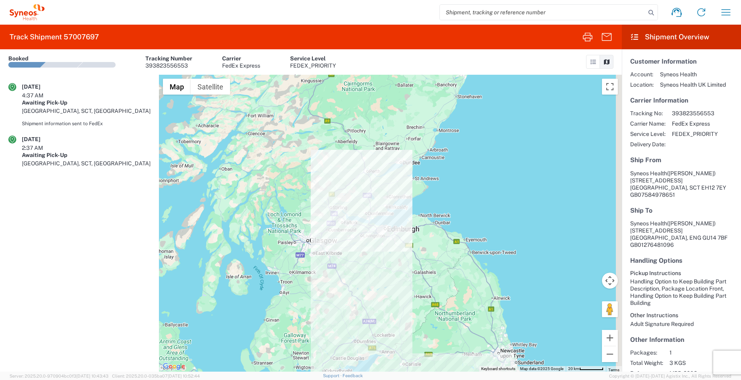 This screenshot has width=741, height=380. Describe the element at coordinates (614, 370) in the screenshot. I see `a: Terms` at that location.